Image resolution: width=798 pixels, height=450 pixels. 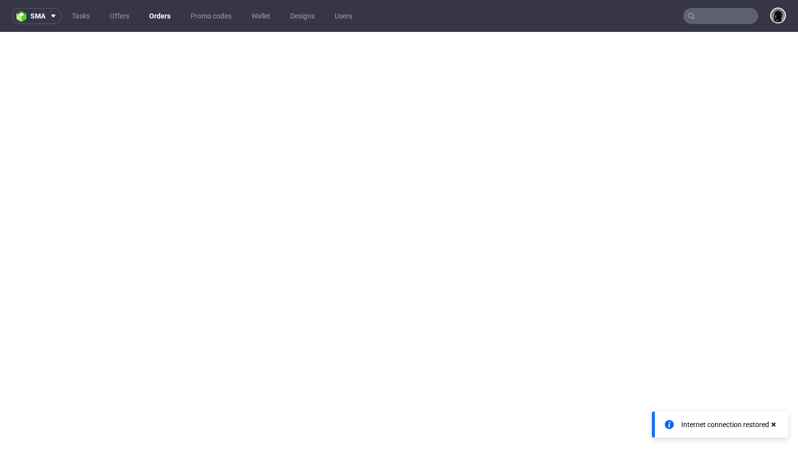 What do you see at coordinates (726, 425) in the screenshot?
I see `div: Internet connection restored` at bounding box center [726, 425].